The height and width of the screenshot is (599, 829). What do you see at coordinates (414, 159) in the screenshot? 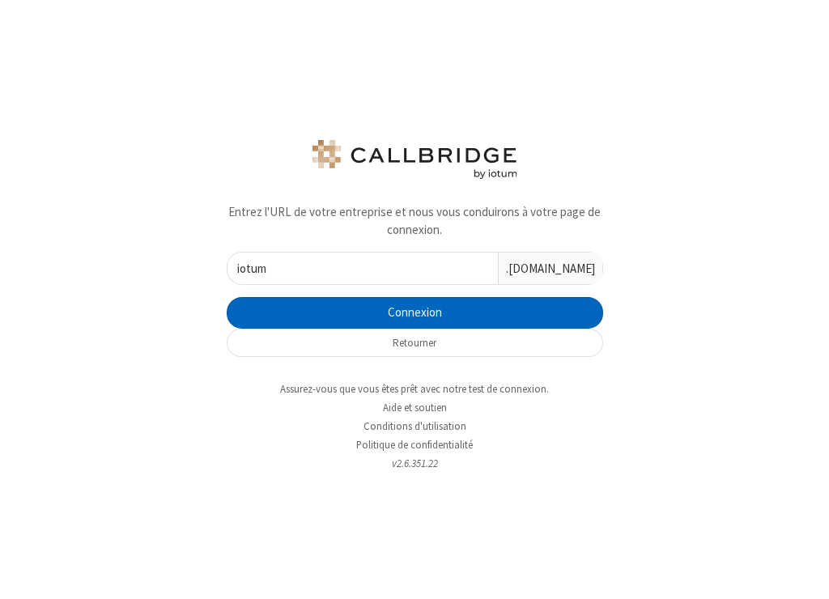
I see `img: logo.png` at bounding box center [414, 159].